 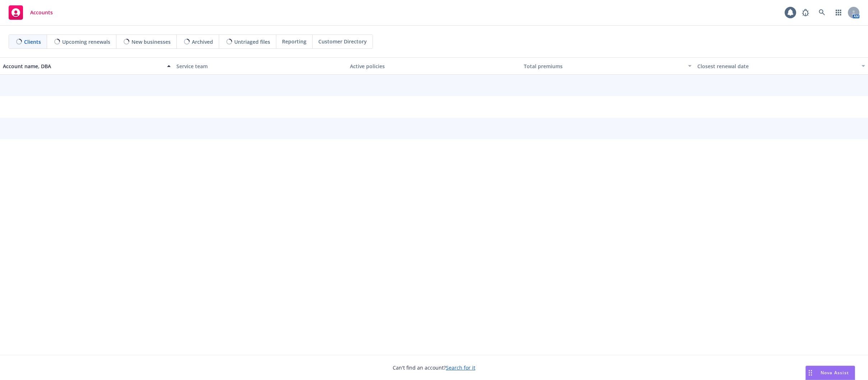 I want to click on span: New businesses, so click(x=150, y=41).